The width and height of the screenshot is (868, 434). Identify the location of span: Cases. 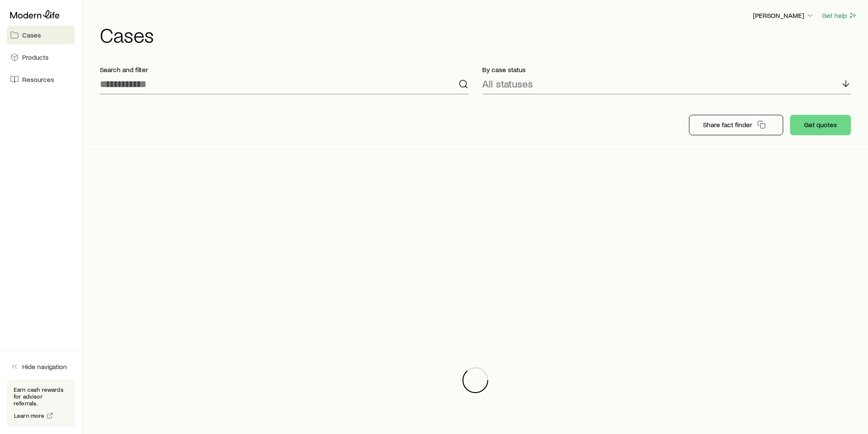
(31, 35).